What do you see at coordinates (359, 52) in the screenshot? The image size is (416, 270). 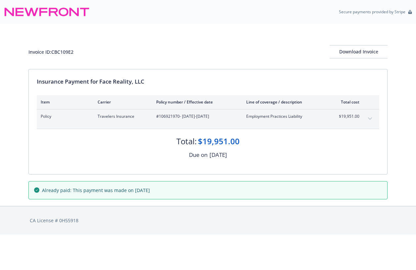 I see `button: Download Invoice` at bounding box center [359, 52].